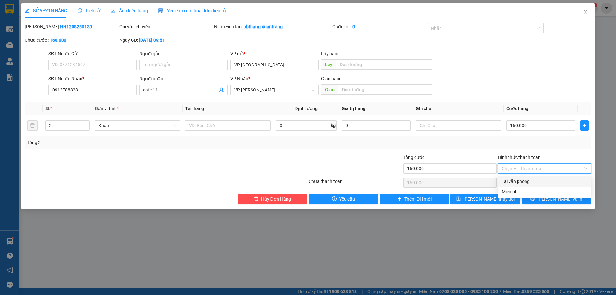 This screenshot has width=616, height=295. I want to click on span: Giao, so click(329, 89).